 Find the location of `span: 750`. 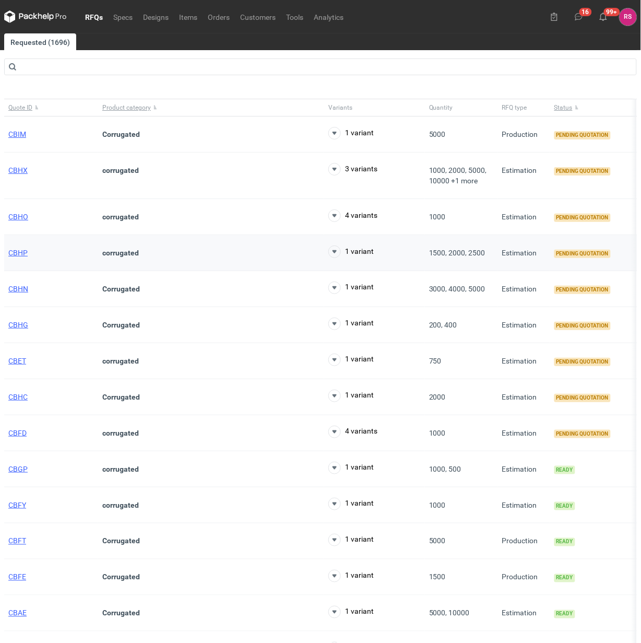

span: 750 is located at coordinates (435, 361).